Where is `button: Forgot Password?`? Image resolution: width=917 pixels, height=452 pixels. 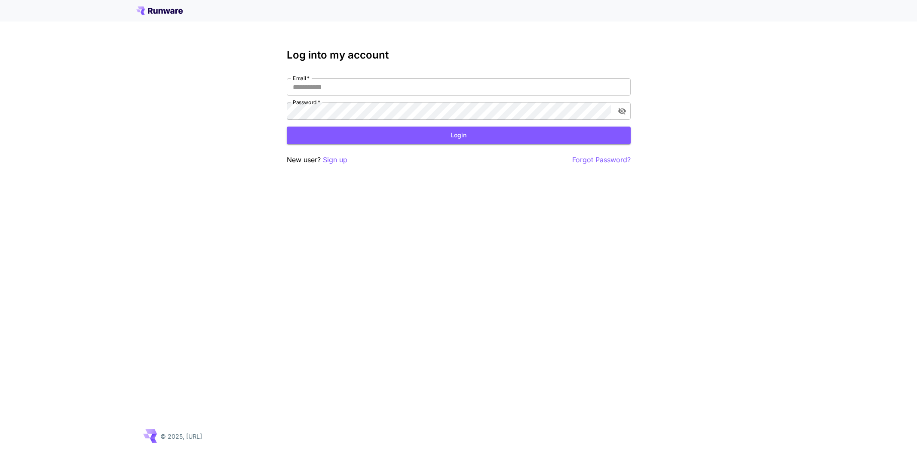 button: Forgot Password? is located at coordinates (602, 160).